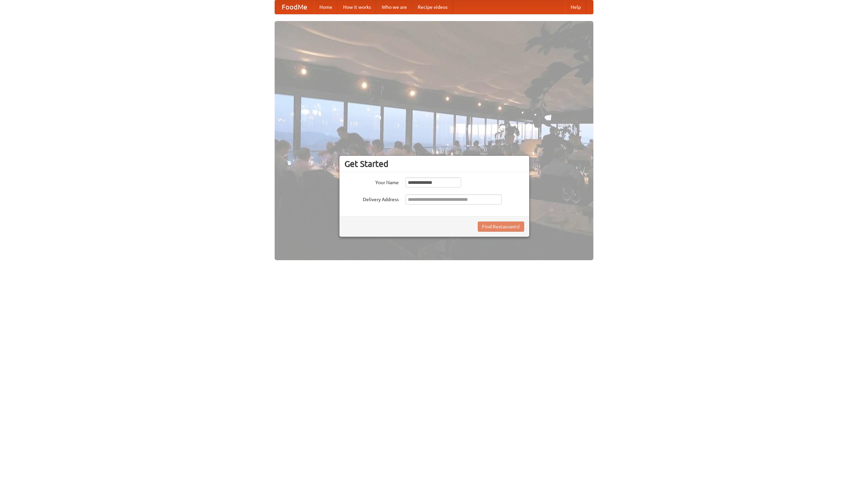  What do you see at coordinates (501, 227) in the screenshot?
I see `button: Find Restaurants!` at bounding box center [501, 227].